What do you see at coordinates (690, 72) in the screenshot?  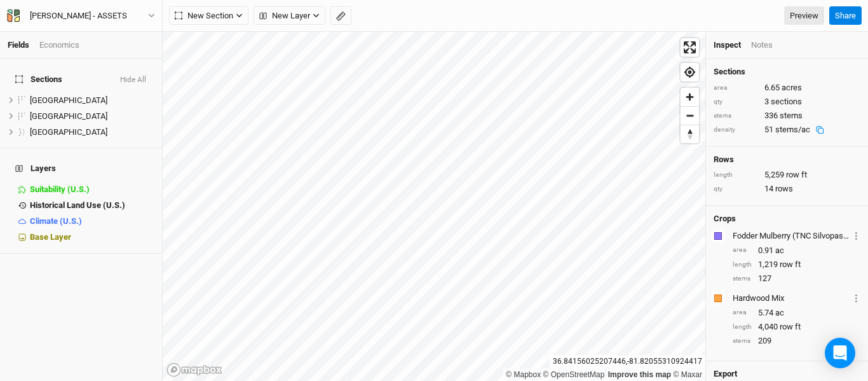 I see `button: Find my location` at bounding box center [690, 72].